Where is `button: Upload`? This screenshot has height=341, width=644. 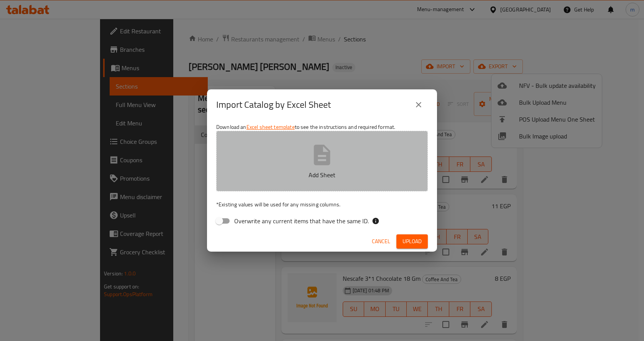
button: Upload is located at coordinates (412, 241).